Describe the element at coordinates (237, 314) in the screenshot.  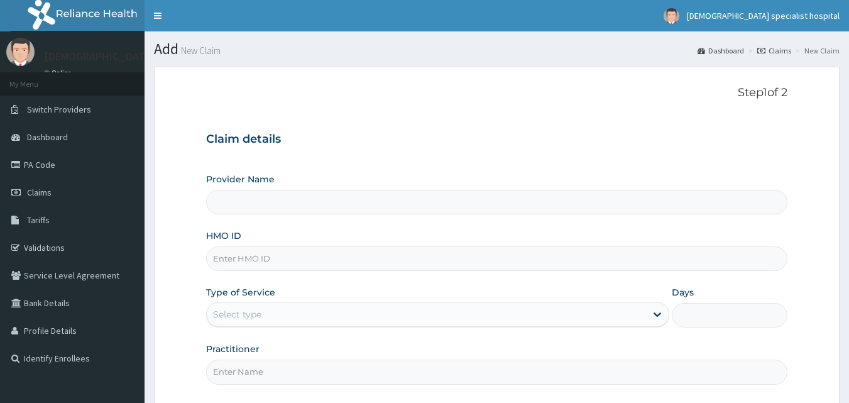
I see `div: Select type` at that location.